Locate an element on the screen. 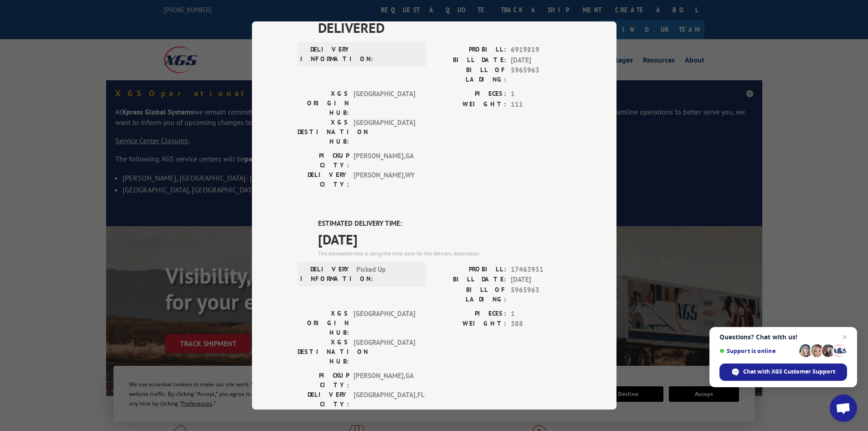  span: 388 is located at coordinates (541, 323).